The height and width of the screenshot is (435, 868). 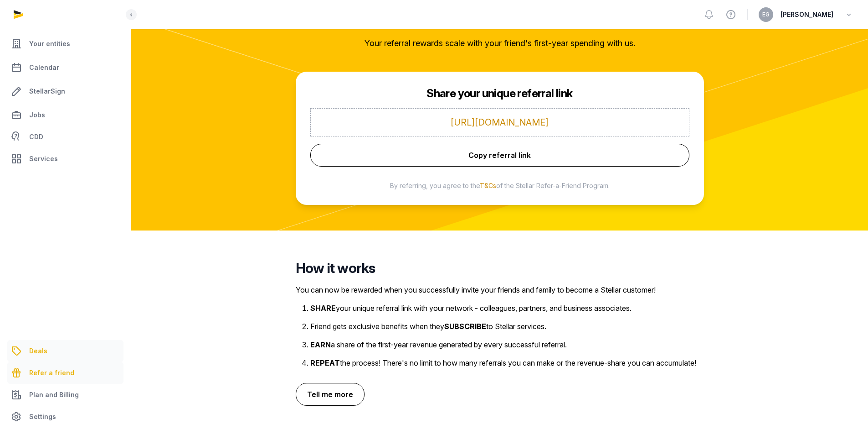 I want to click on p: You can now be rewarded when you successfully invite your friends and family to become a Stellar ..., so click(x=500, y=289).